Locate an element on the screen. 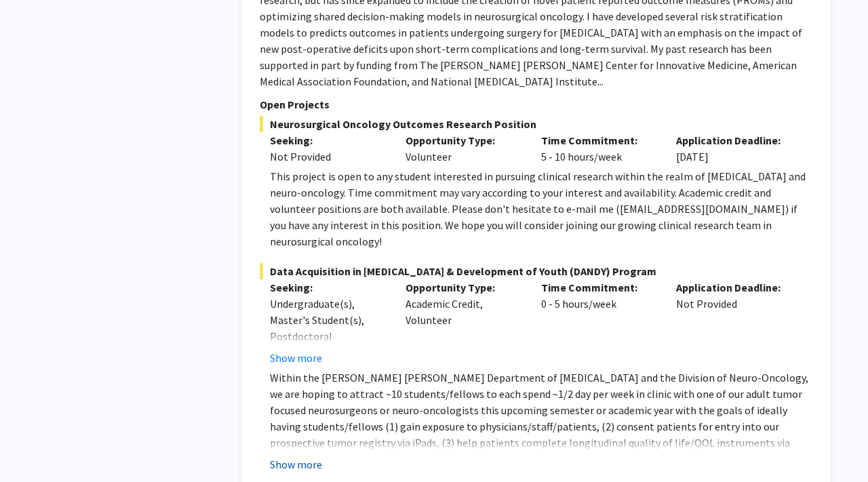 The height and width of the screenshot is (482, 868). div: Academic Credit, Volunteer is located at coordinates (463, 323).